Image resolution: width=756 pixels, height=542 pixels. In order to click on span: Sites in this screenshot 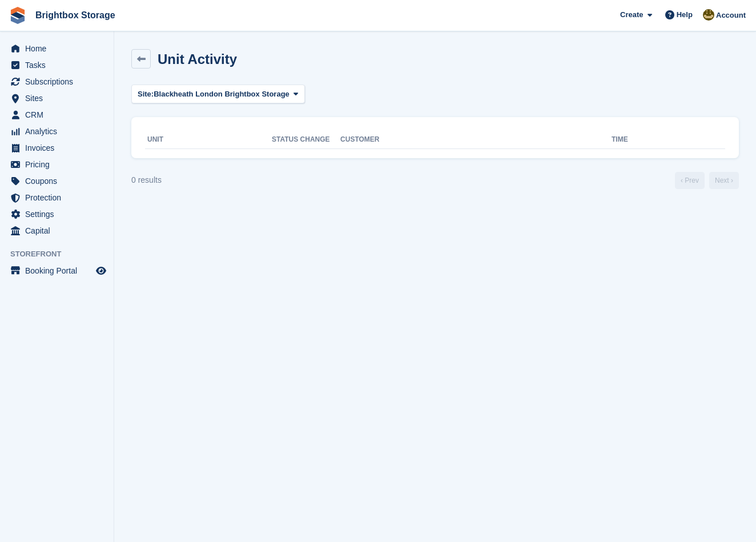, I will do `click(59, 98)`.